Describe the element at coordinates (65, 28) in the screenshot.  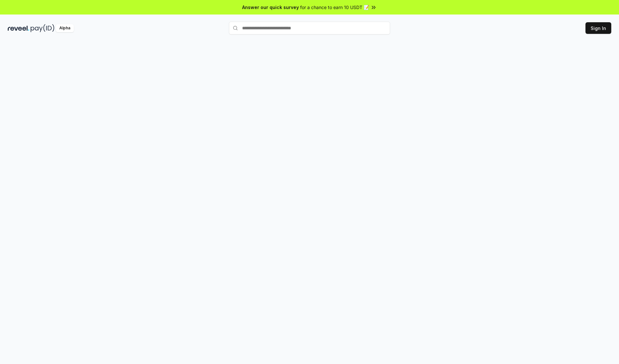
I see `div: Alpha` at that location.